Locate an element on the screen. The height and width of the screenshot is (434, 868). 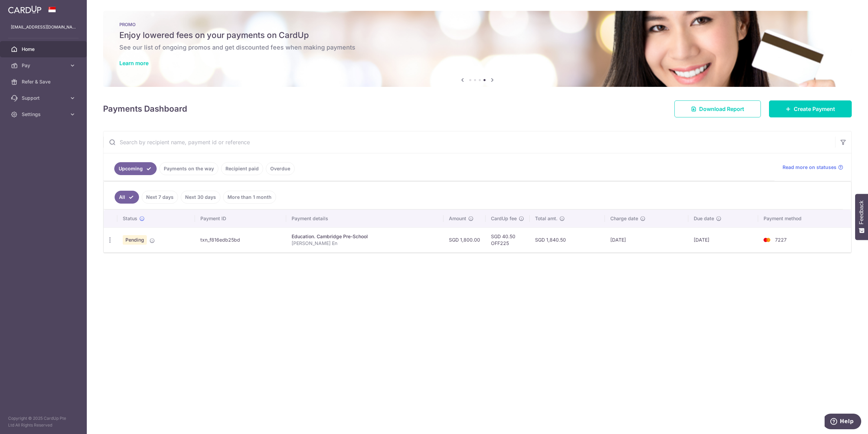
a: Upcoming is located at coordinates (135, 168).